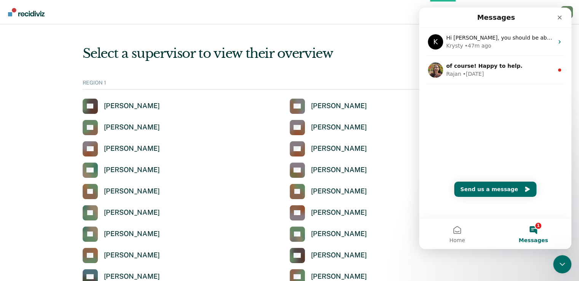 The height and width of the screenshot is (281, 579). Describe the element at coordinates (65, 58) in the screenshot. I see `span: of course! Happy to help.` at that location.